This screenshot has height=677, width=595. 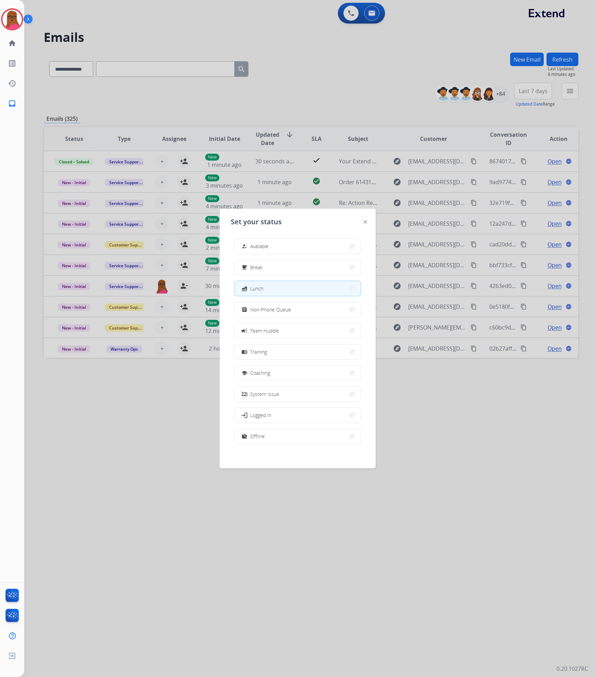 What do you see at coordinates (244, 331) in the screenshot?
I see `mat-icon: campaign` at bounding box center [244, 331].